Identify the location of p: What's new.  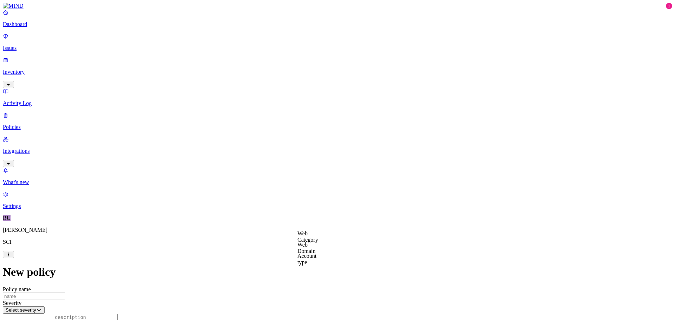
(337, 182).